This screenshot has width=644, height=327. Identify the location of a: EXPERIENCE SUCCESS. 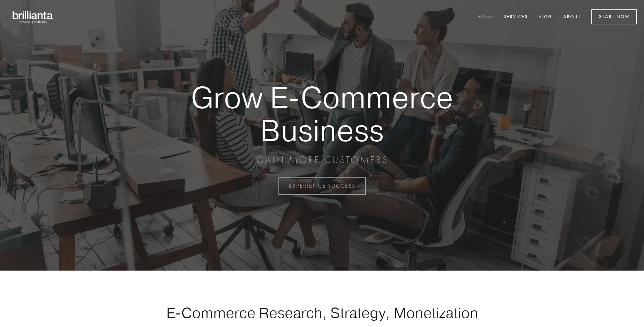
(322, 186).